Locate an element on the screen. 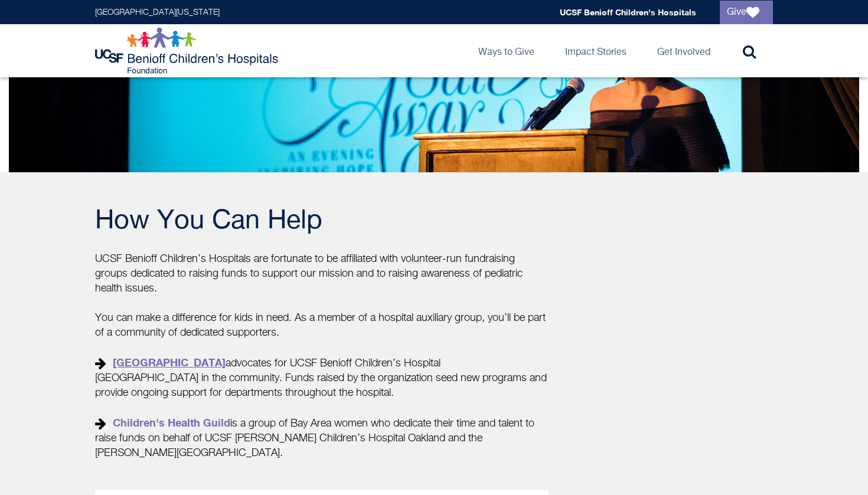  a: Children's Health Guild is located at coordinates (171, 422).